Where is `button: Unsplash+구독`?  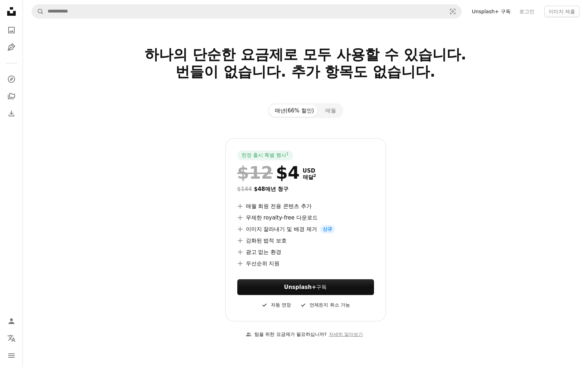 button: Unsplash+구독 is located at coordinates (306, 287).